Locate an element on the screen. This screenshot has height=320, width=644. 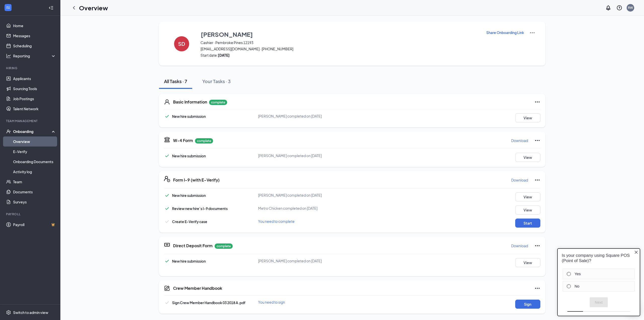
svg: CompanyDocumentIcon is located at coordinates (167, 288).